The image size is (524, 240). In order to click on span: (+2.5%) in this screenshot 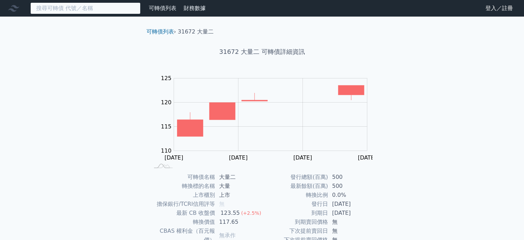, I will do `click(251, 213)`.